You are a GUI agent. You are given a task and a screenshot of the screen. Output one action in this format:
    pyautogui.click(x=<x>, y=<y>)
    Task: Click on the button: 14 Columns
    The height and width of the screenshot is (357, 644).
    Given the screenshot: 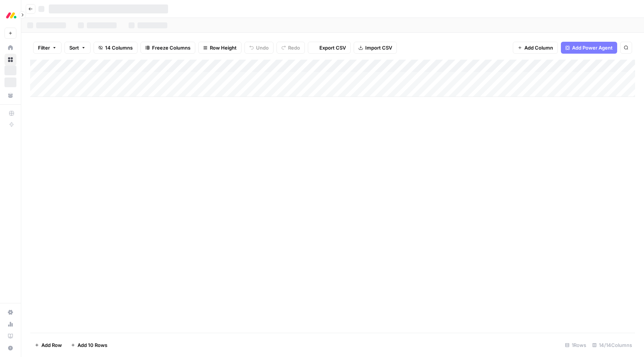 What is the action you would take?
    pyautogui.click(x=115, y=48)
    